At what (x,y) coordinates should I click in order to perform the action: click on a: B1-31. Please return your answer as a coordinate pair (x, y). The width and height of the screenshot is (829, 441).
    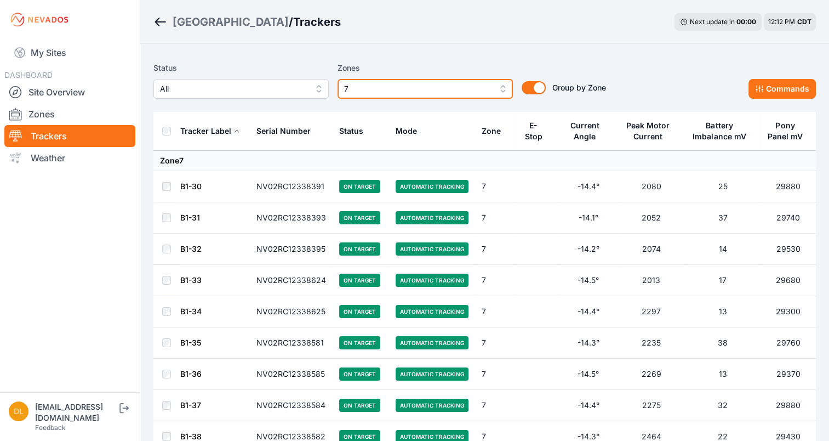
    Looking at the image, I should click on (190, 217).